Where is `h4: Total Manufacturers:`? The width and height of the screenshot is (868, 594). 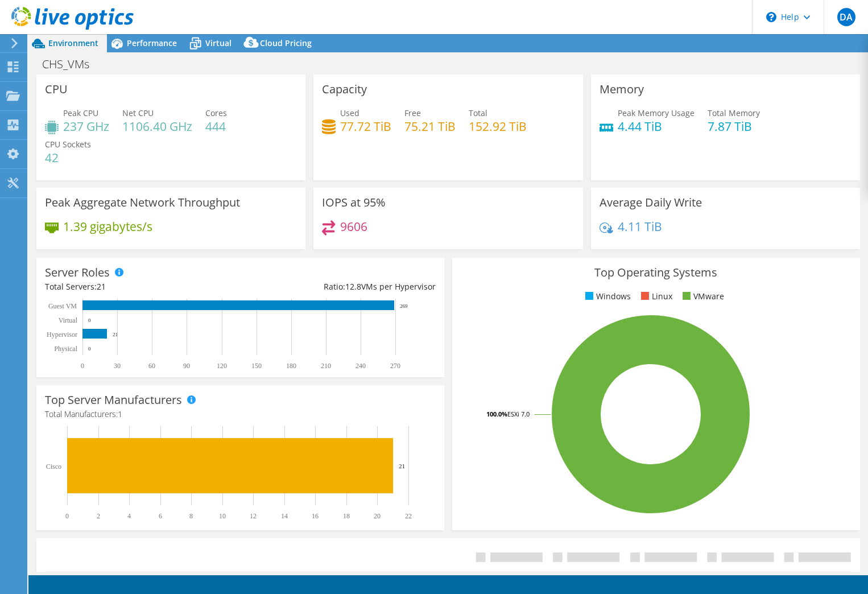 h4: Total Manufacturers: is located at coordinates (240, 414).